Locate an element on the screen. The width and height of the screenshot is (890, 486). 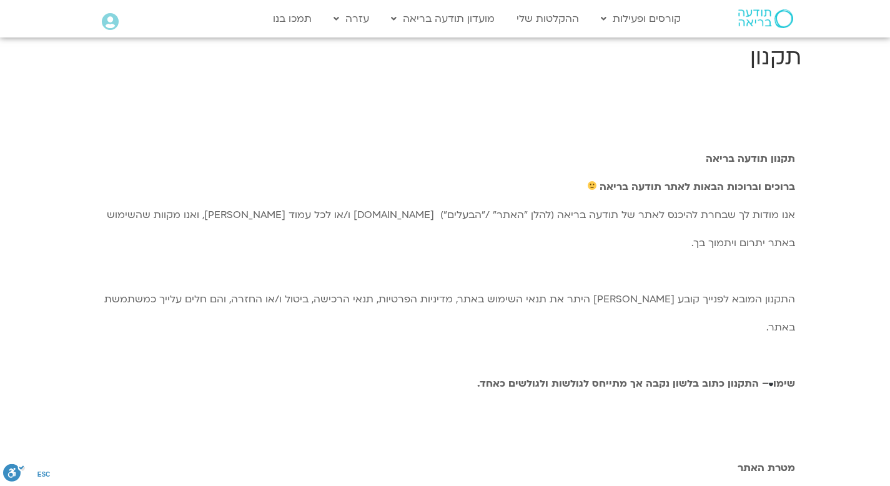
img: תודעה בריאה is located at coordinates (766, 19).